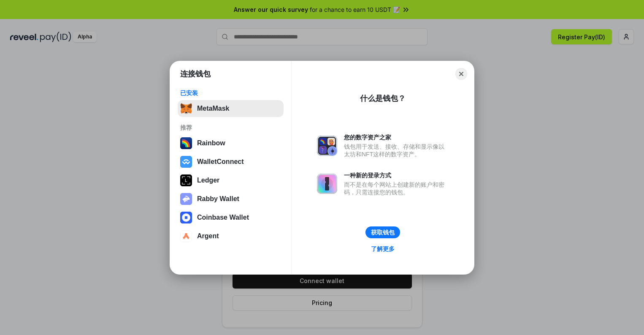 This screenshot has width=644, height=335. I want to click on button: Rabby Wallet, so click(230, 199).